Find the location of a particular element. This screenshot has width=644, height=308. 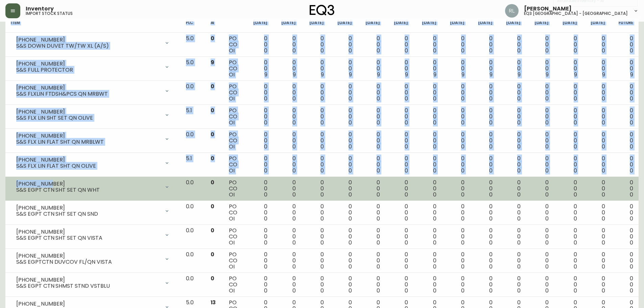

span: Inventory is located at coordinates (40, 9).